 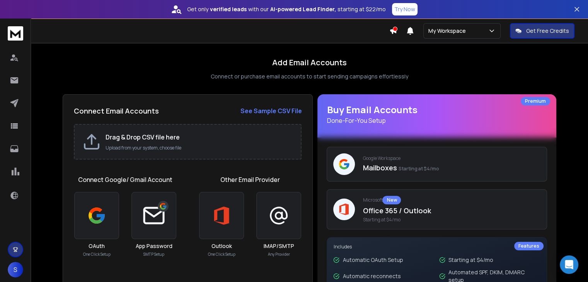 I want to click on p: Automatic OAuth Setup, so click(x=373, y=260).